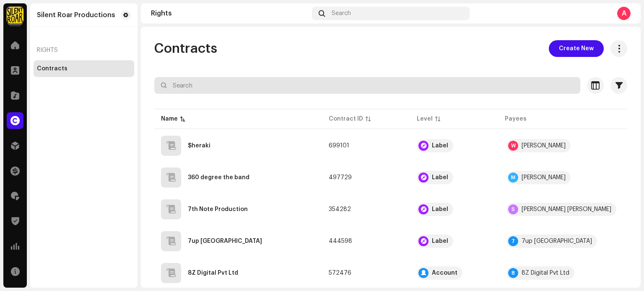  I want to click on img: fcfd72e7-8859-4002-b0df-9a7058150634, so click(15, 15).